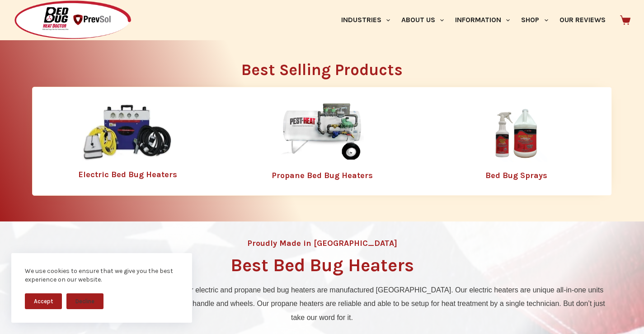  Describe the element at coordinates (85, 302) in the screenshot. I see `button: Decline` at that location.